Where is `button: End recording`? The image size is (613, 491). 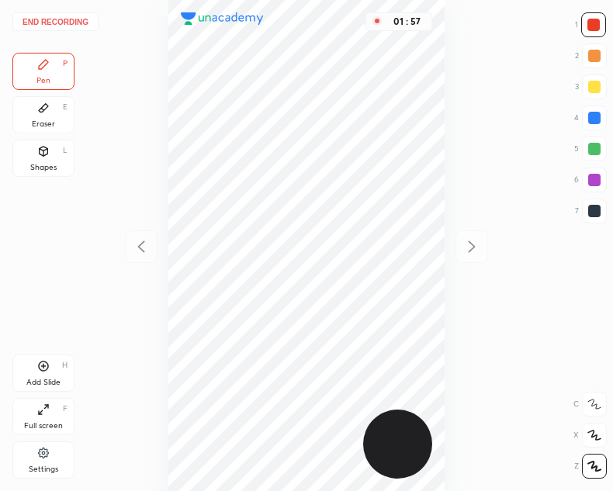
button: End recording is located at coordinates (55, 22).